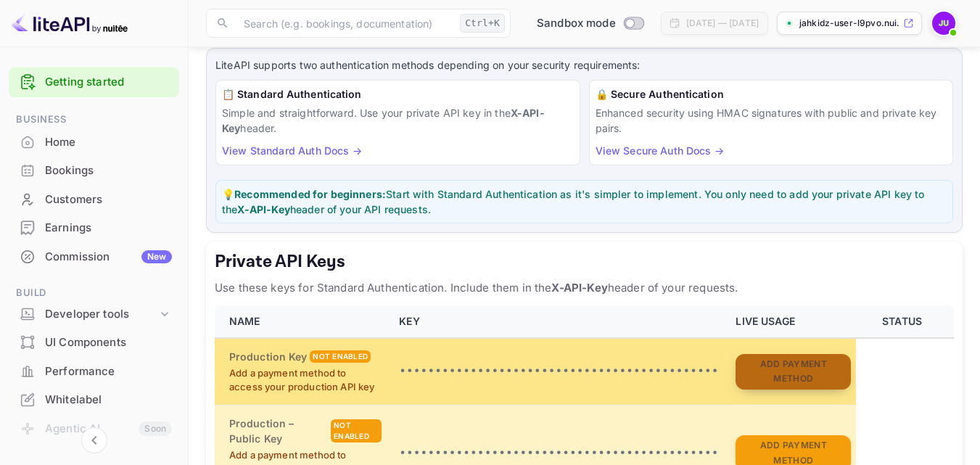 This screenshot has width=980, height=465. What do you see at coordinates (70, 23) in the screenshot?
I see `img: LiteAPI logo` at bounding box center [70, 23].